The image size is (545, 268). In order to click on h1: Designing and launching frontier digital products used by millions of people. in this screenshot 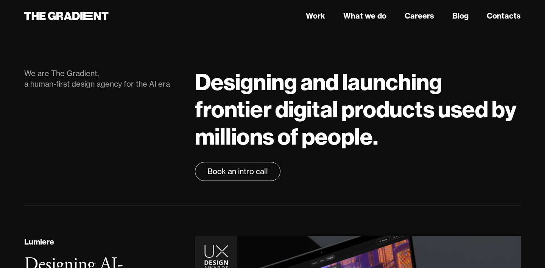, I will do `click(358, 109)`.